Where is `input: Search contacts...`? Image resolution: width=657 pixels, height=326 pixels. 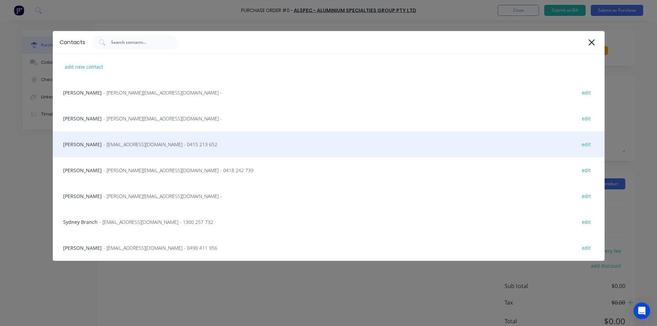
input: Search contacts... is located at coordinates (139, 42).